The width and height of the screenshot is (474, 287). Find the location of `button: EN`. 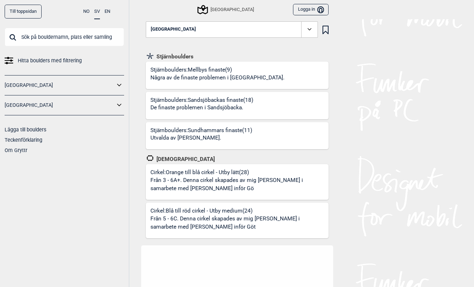

button: EN is located at coordinates (107, 11).